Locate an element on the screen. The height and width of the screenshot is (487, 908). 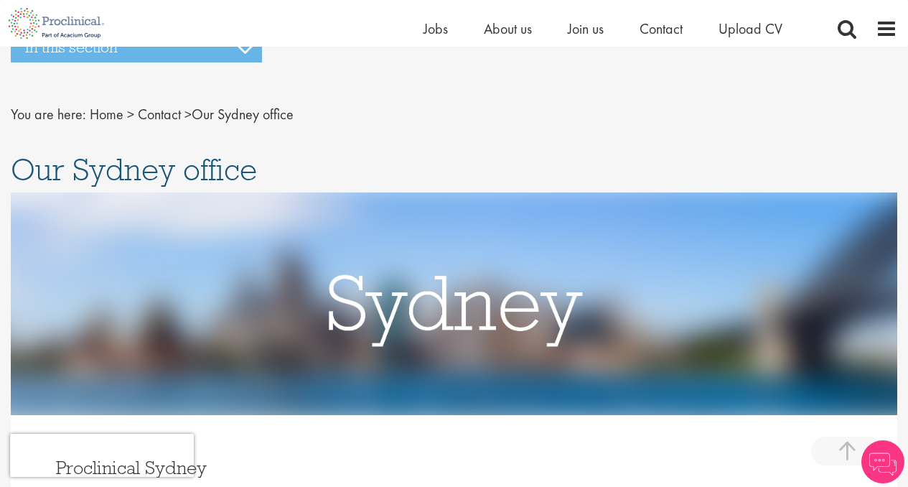
span: You are here: is located at coordinates (48, 114).